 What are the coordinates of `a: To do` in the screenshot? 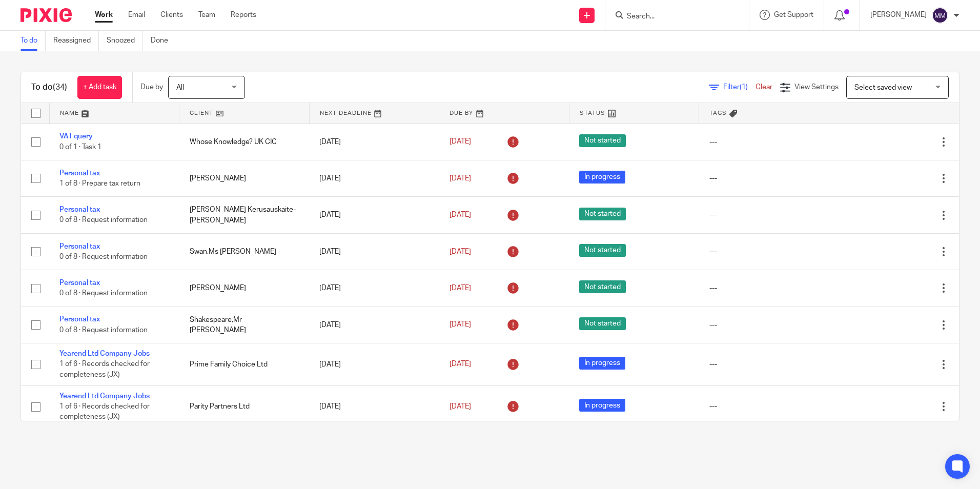 It's located at (33, 41).